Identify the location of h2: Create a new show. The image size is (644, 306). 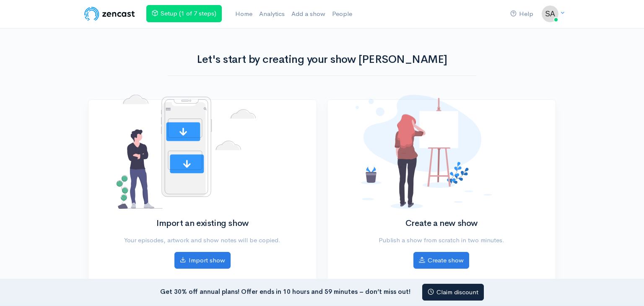
(441, 223).